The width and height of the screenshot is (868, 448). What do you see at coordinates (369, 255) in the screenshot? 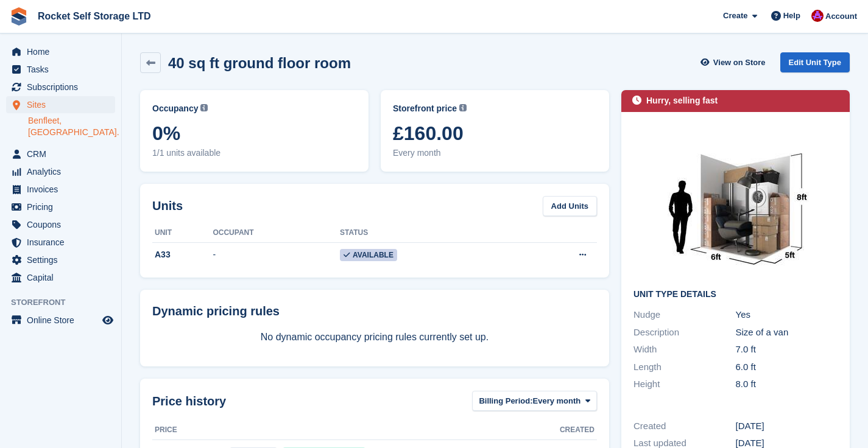
I see `span: Available` at bounding box center [369, 255].